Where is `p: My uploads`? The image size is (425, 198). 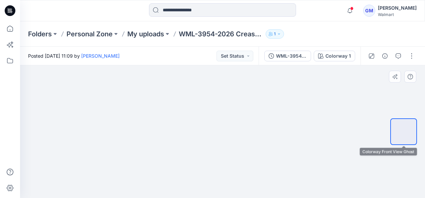
p: My uploads is located at coordinates (146, 34).